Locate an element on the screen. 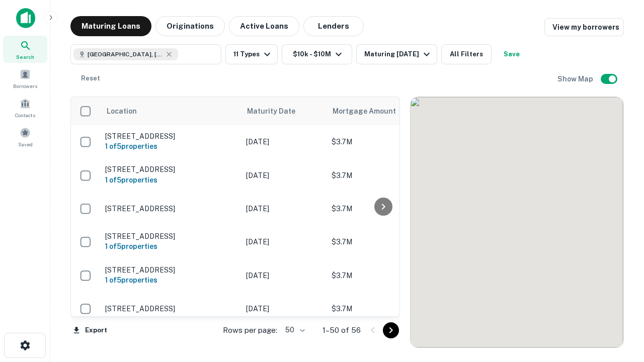  h6: Show Map is located at coordinates (576, 79).